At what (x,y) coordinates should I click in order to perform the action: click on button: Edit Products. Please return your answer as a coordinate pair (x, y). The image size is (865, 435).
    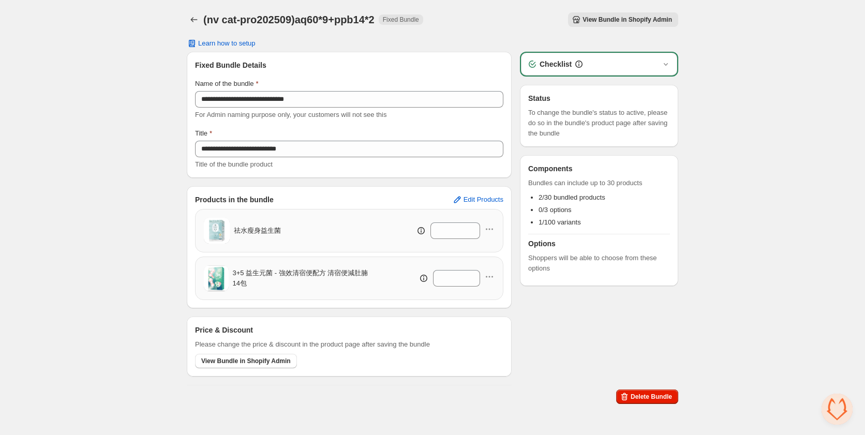
    Looking at the image, I should click on (477, 200).